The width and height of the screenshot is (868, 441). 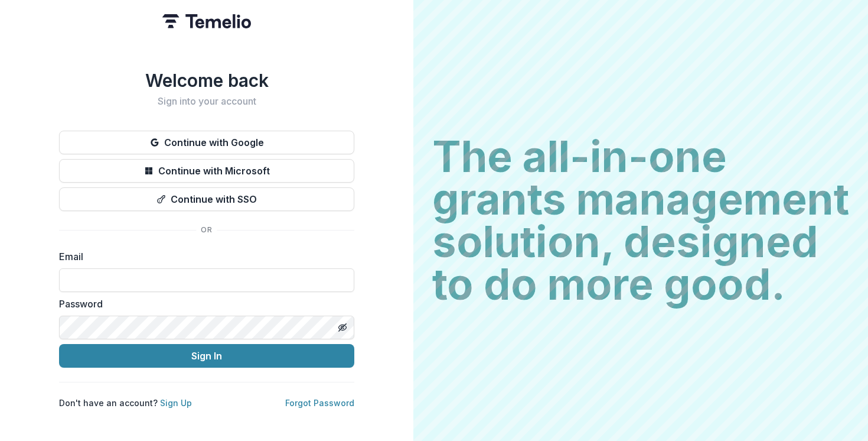 What do you see at coordinates (207, 101) in the screenshot?
I see `h2: Sign into your account` at bounding box center [207, 101].